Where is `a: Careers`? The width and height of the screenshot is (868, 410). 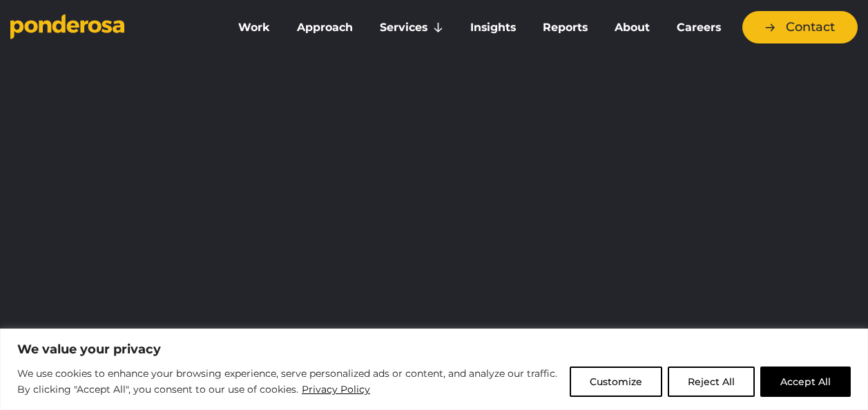 a: Careers is located at coordinates (699, 27).